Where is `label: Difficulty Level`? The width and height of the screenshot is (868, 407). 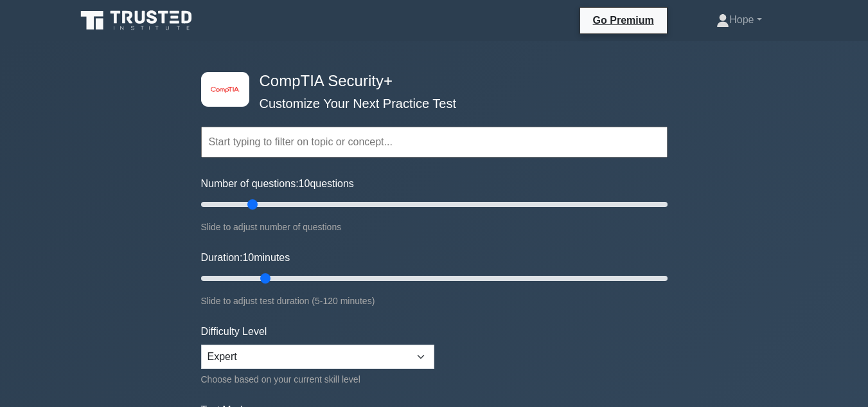
label: Difficulty Level is located at coordinates (234, 331).